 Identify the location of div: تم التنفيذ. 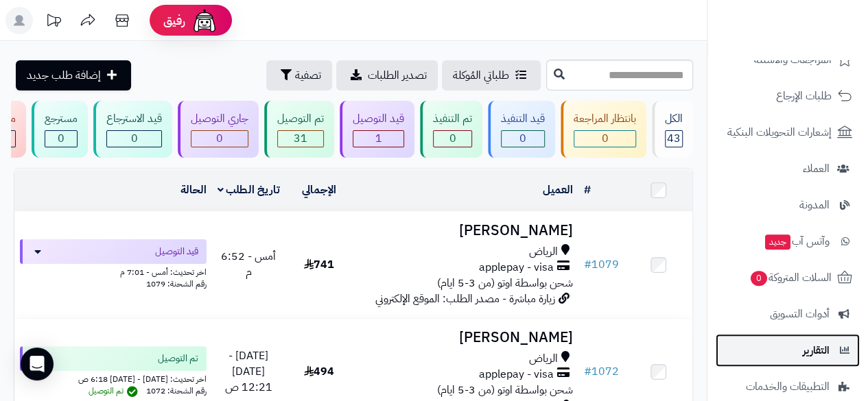
(452, 118).